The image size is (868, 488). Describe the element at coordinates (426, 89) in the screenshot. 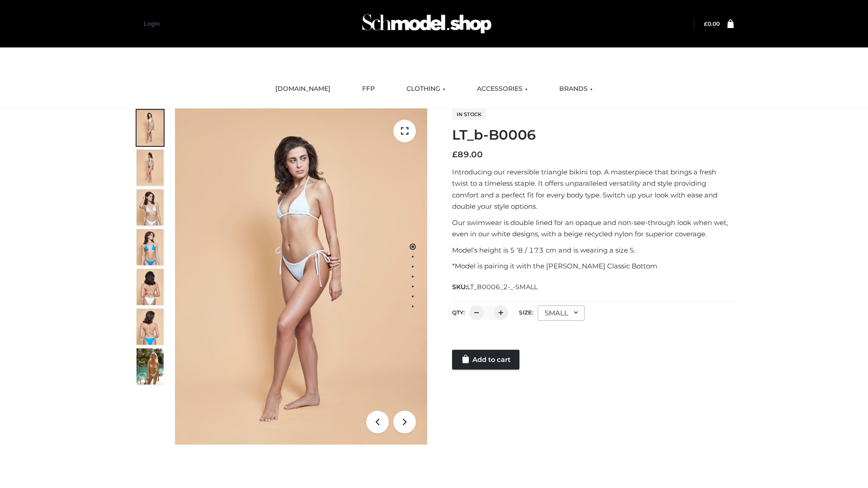

I see `a: CLOTHING` at that location.